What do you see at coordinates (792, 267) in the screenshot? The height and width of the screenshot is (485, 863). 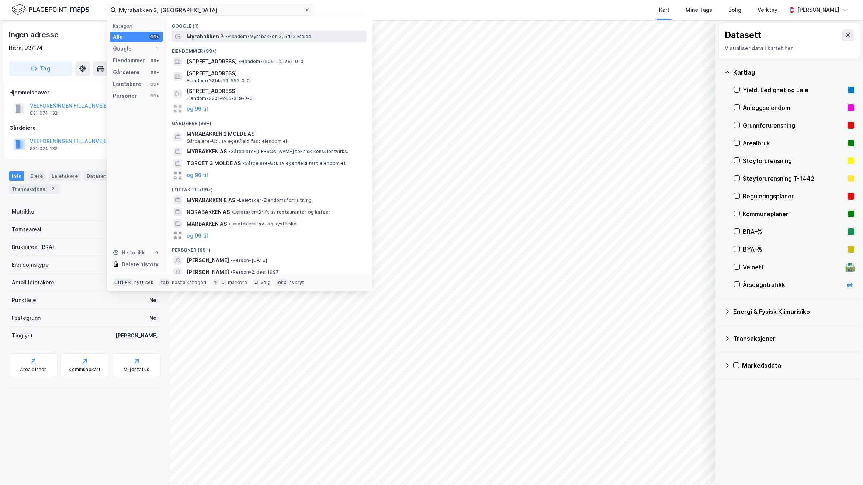 I see `div: Veinett` at bounding box center [792, 267].